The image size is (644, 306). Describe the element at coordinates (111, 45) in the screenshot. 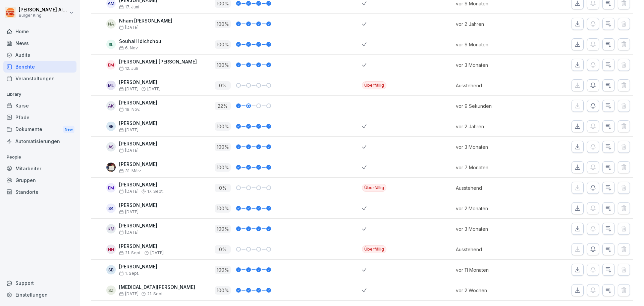

I see `div: Sl` at that location.